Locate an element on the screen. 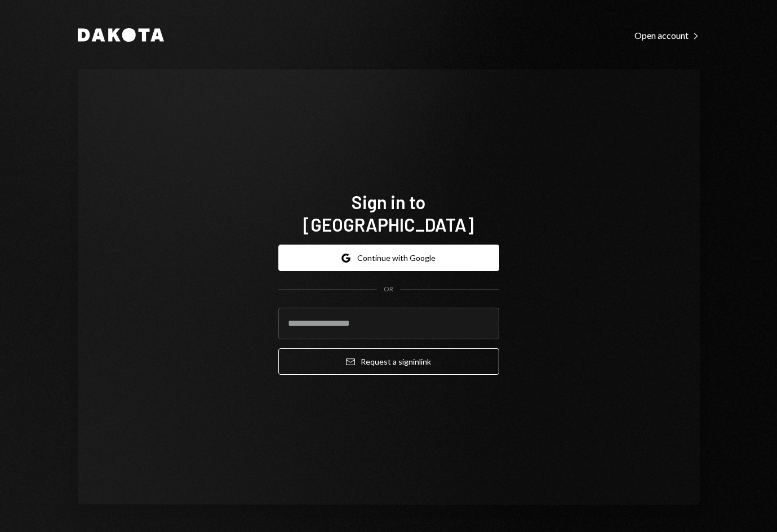 This screenshot has height=532, width=777. div: Open account is located at coordinates (668, 35).